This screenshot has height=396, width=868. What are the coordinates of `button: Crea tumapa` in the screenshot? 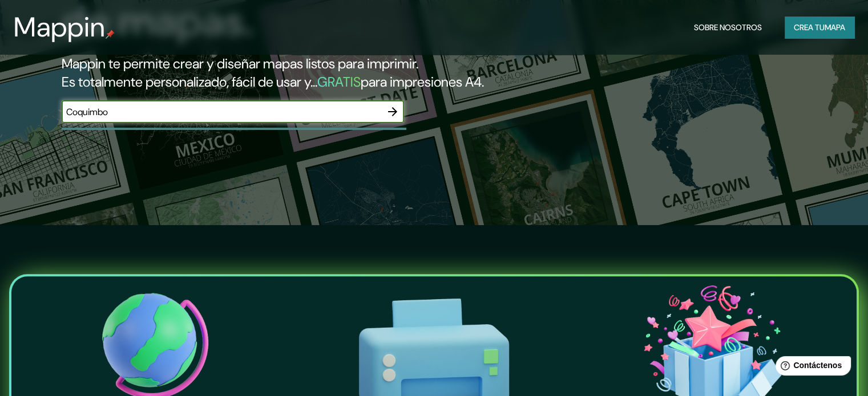 It's located at (820, 27).